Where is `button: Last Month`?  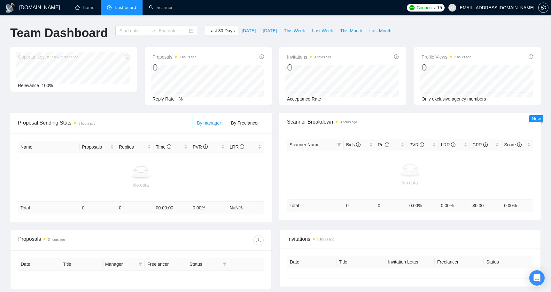
button: Last Month is located at coordinates (380, 31).